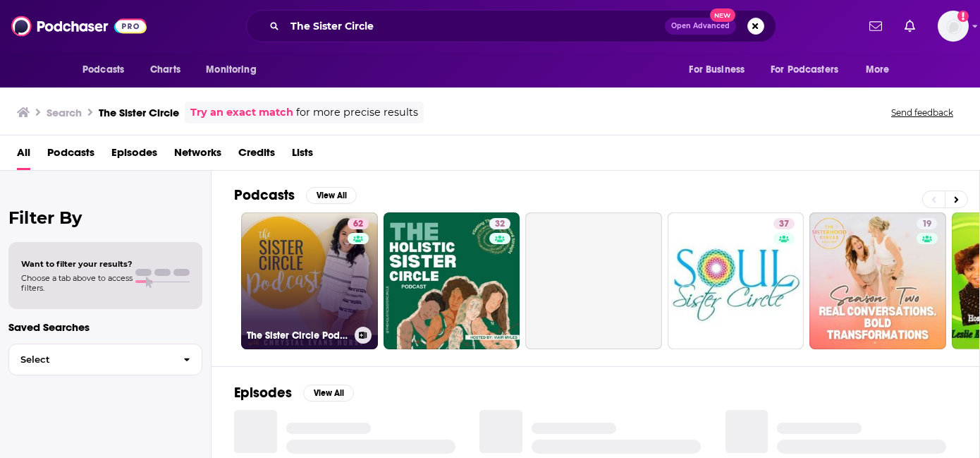 The height and width of the screenshot is (458, 980). I want to click on span: 37, so click(784, 224).